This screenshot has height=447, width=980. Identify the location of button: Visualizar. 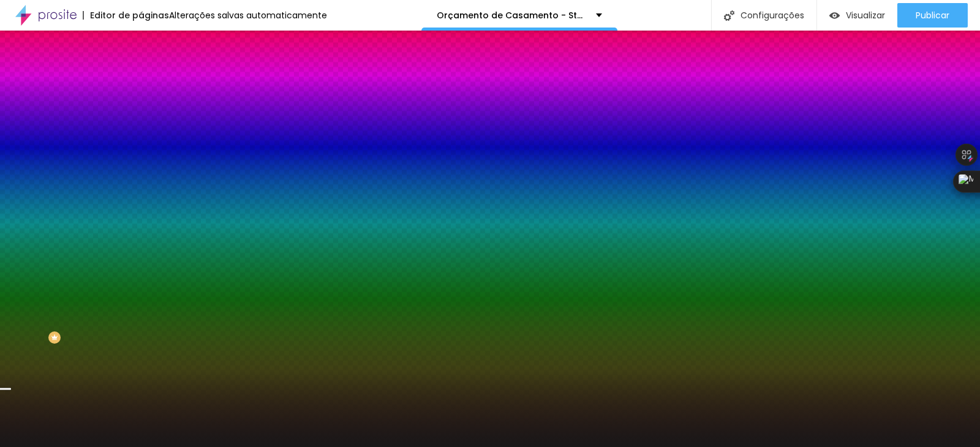
(857, 15).